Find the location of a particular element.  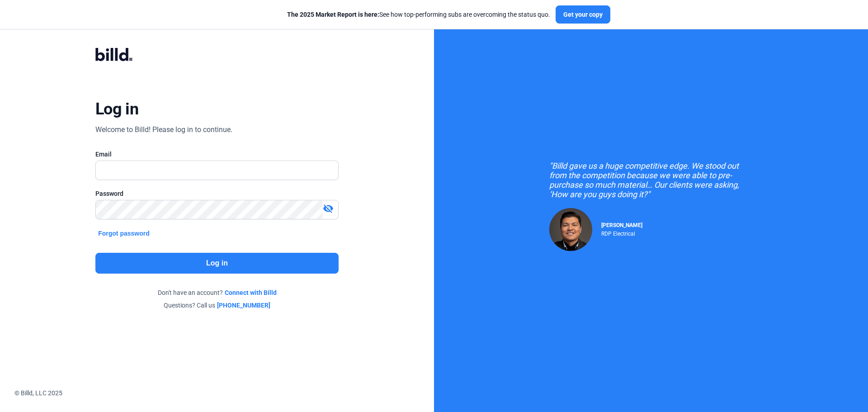

img: Raul Pacheco is located at coordinates (571, 230).